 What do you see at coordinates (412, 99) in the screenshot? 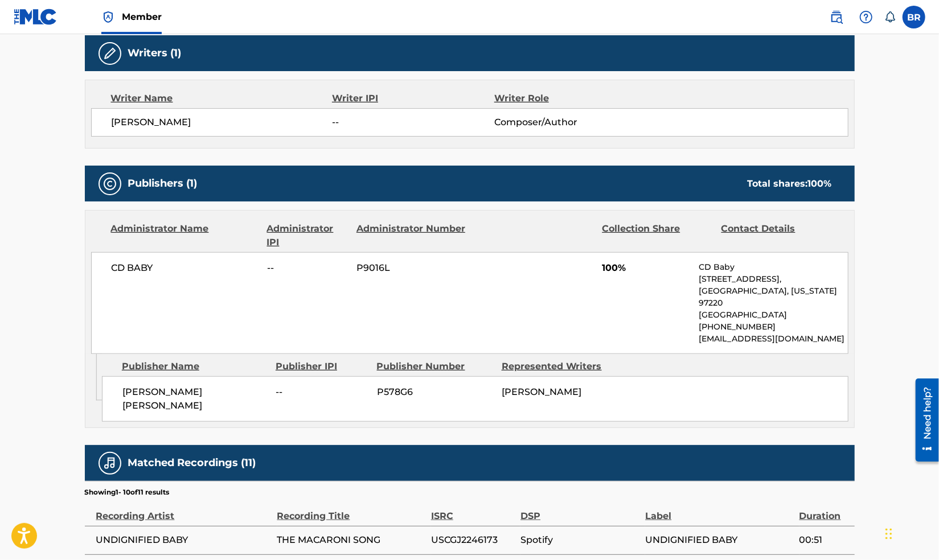
I see `div: Writer IPI` at bounding box center [412, 99].